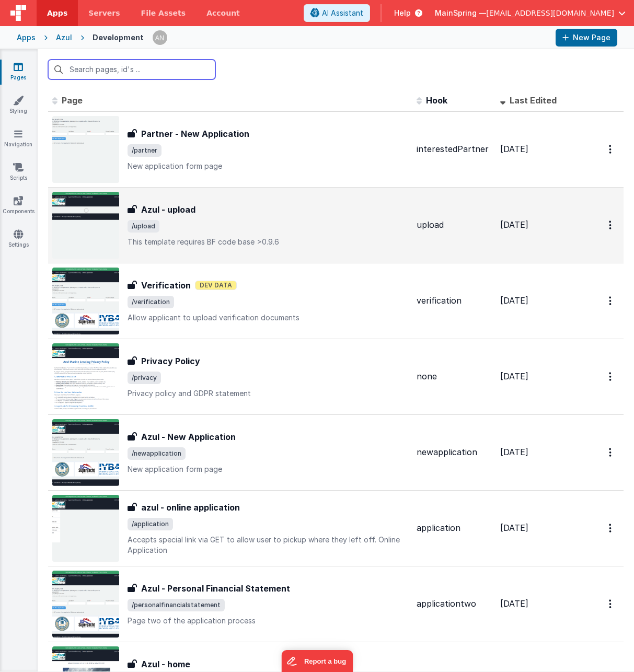 Image resolution: width=634 pixels, height=672 pixels. I want to click on span: Hook, so click(436, 100).